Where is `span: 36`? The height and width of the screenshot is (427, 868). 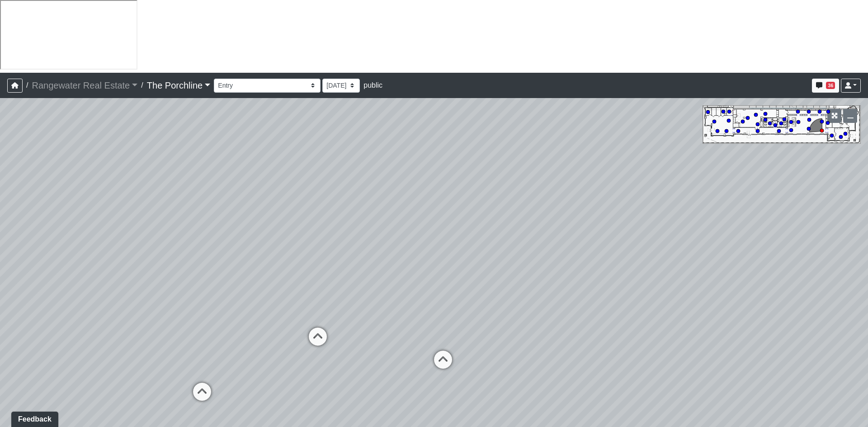 span: 36 is located at coordinates (831, 86).